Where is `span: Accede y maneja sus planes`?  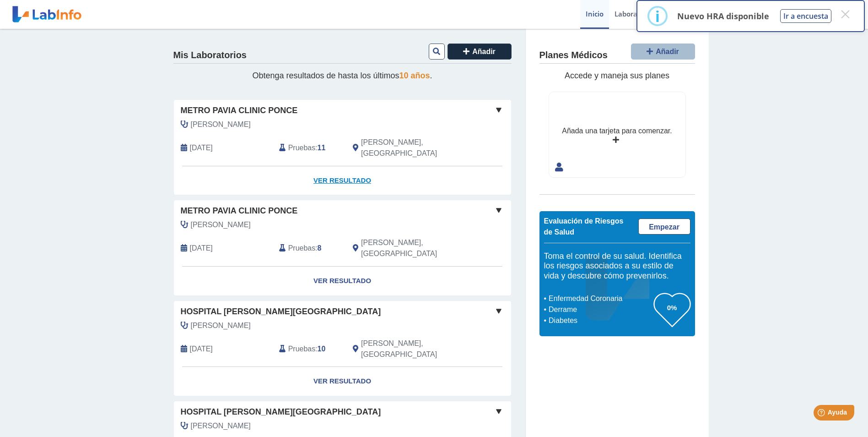
span: Accede y maneja sus planes is located at coordinates (617, 76).